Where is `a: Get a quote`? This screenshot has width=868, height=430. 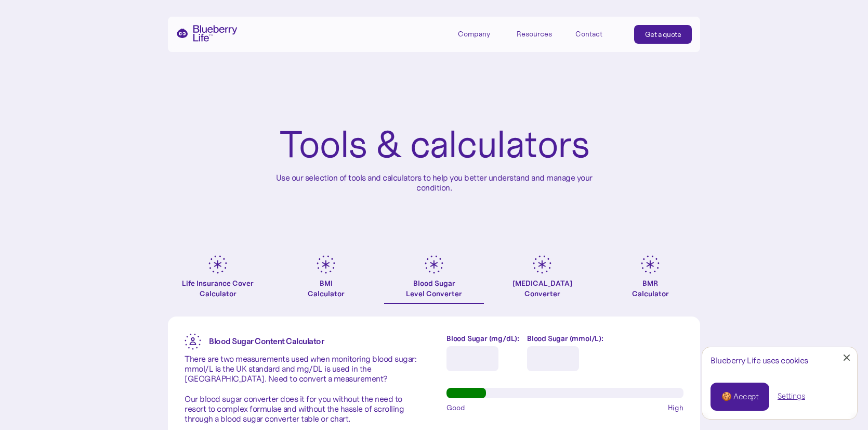 a: Get a quote is located at coordinates (663, 35).